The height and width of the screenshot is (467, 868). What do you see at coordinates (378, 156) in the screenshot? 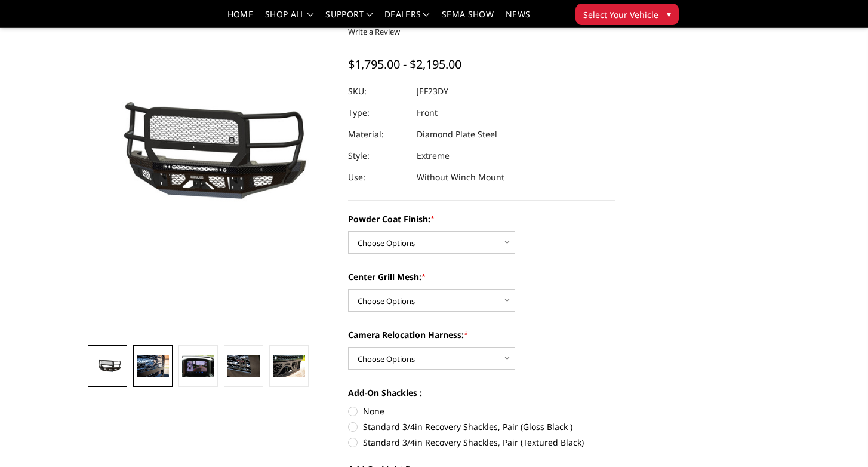
I see `dt: Style:` at bounding box center [378, 156].